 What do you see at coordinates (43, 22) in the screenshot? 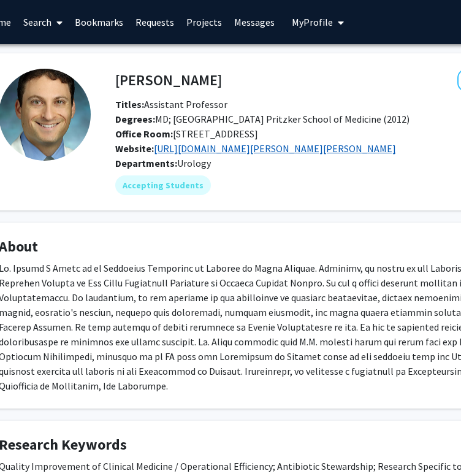
I see `a: Search` at bounding box center [43, 22].